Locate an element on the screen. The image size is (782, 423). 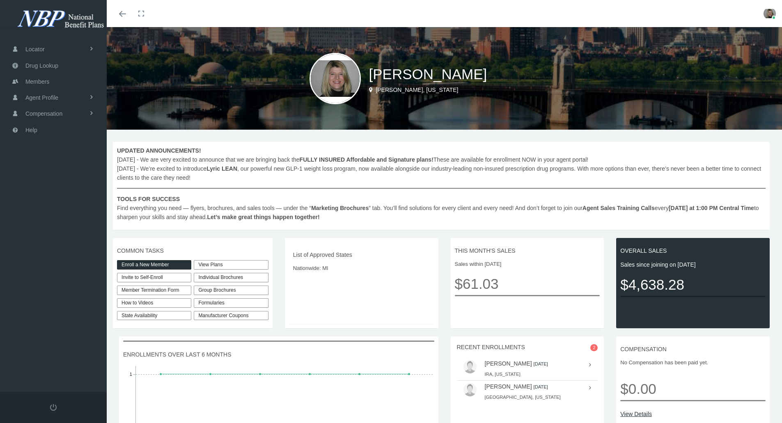
span: $61.03 is located at coordinates (527, 284).